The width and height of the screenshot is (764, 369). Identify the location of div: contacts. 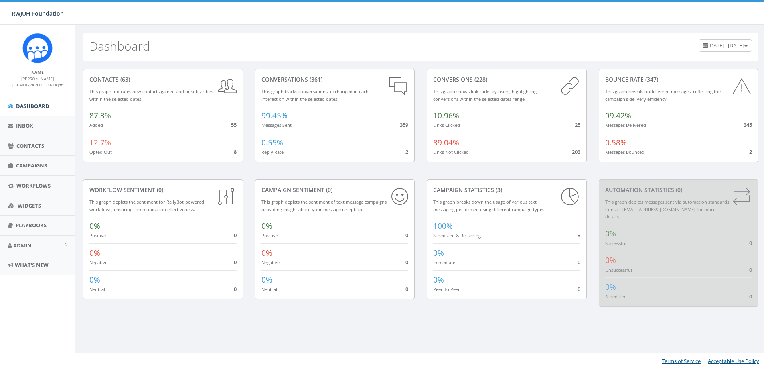
(163, 79).